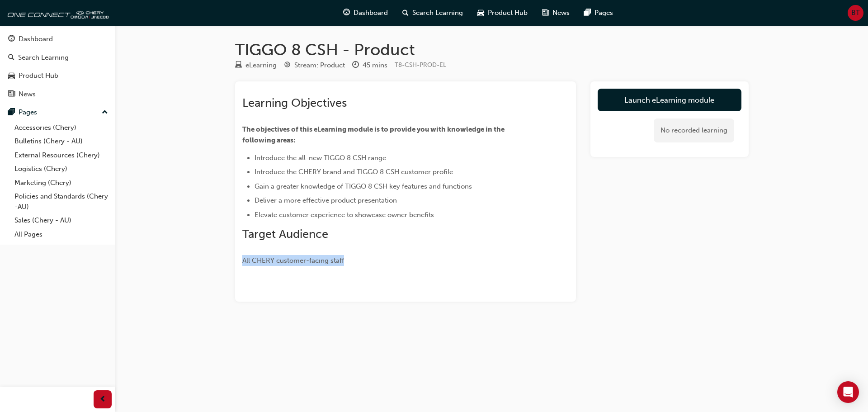 This screenshot has width=868, height=412. I want to click on a: Product Hub, so click(58, 76).